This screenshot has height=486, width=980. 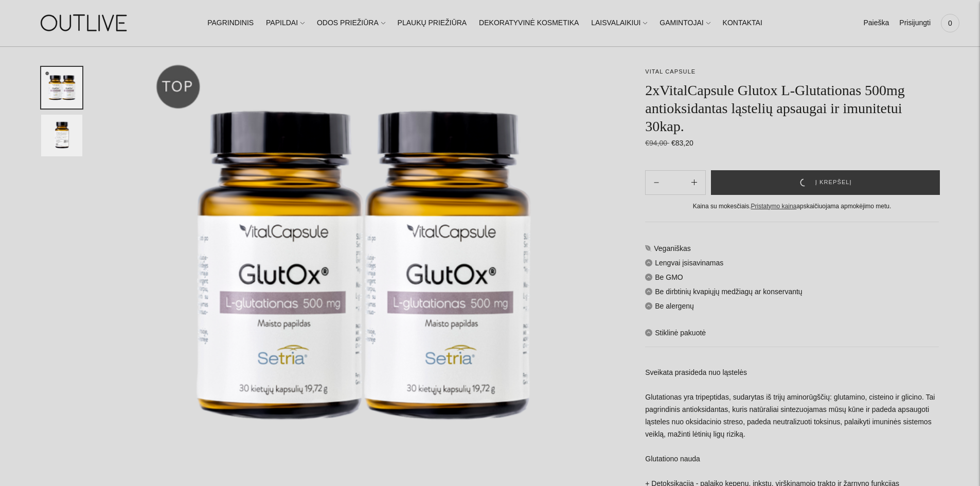 What do you see at coordinates (230, 23) in the screenshot?
I see `a: PAGRINDINIS` at bounding box center [230, 23].